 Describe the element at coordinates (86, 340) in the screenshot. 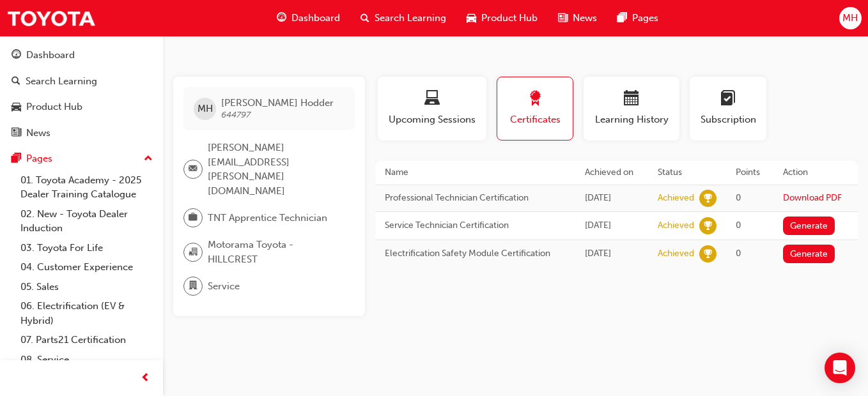

I see `a: 07. Parts21 Certification` at that location.